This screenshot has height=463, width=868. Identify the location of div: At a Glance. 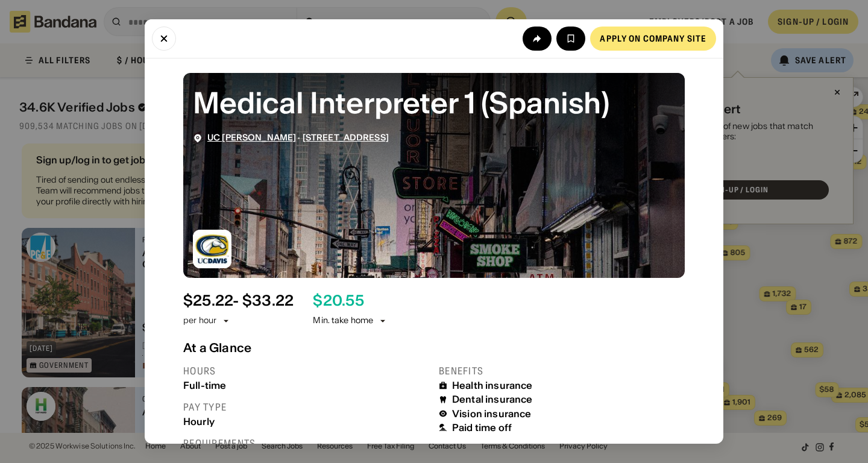
(434, 348).